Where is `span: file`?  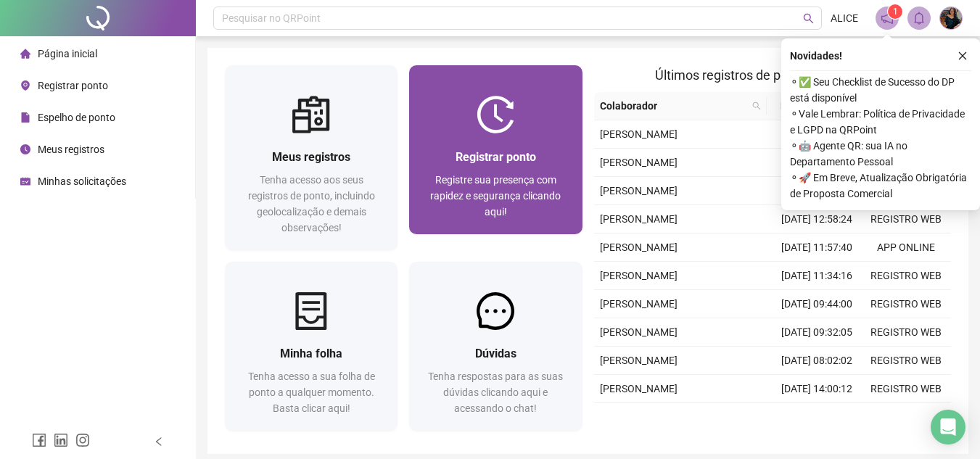 span: file is located at coordinates (26, 117).